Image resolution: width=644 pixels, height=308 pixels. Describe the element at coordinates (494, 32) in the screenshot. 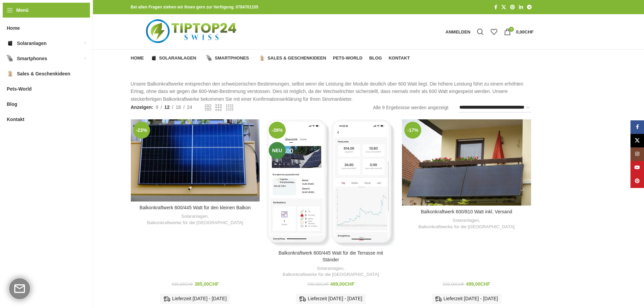

I see `div: Meine Wunschliste` at that location.